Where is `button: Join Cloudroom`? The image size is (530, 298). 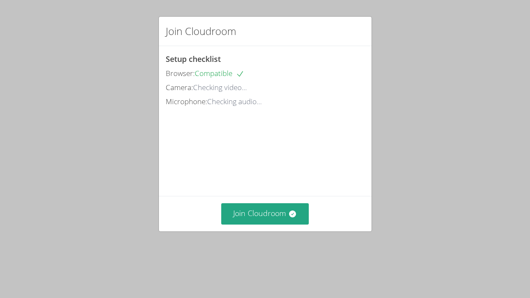
button: Join Cloudroom is located at coordinates (265, 214).